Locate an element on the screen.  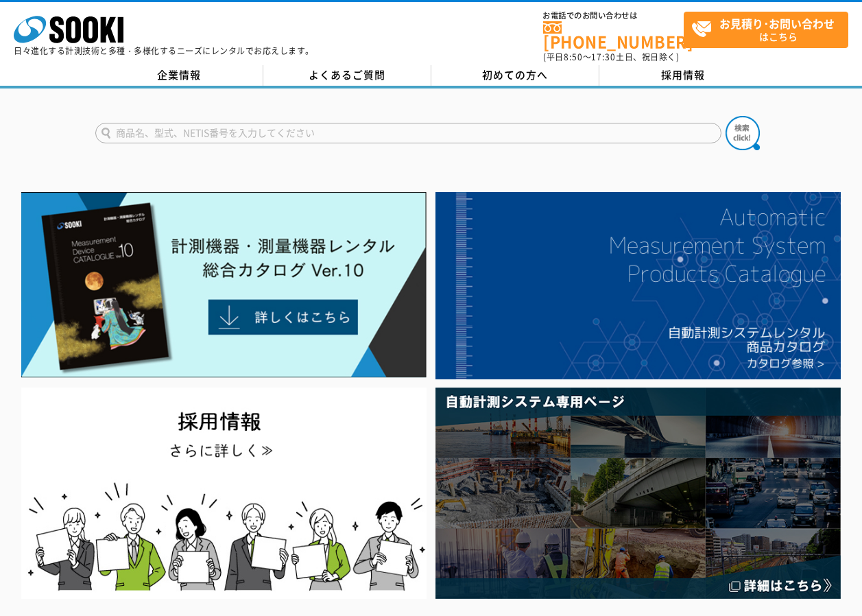
a: 採用情報 is located at coordinates (683, 76).